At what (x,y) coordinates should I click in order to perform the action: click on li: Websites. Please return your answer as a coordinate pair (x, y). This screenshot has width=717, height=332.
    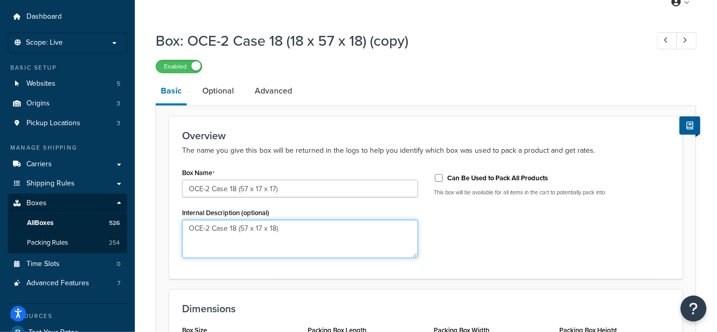
    Looking at the image, I should click on (67, 84).